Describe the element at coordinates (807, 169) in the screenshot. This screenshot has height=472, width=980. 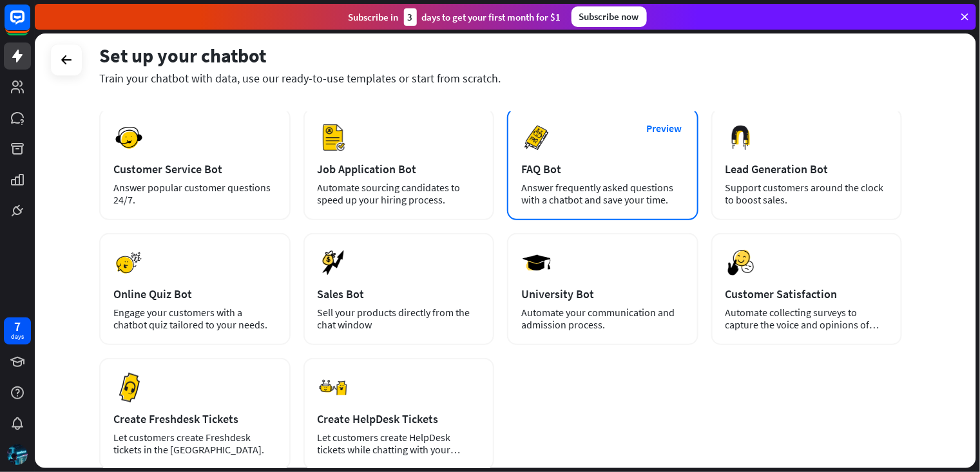
I see `div: Lead Generation Bot` at that location.